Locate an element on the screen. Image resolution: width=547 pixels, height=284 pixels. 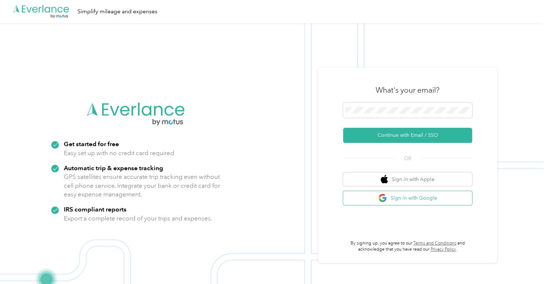
p: By signing up, you agree to our and acknowledge that you have read our . is located at coordinates (408, 246).